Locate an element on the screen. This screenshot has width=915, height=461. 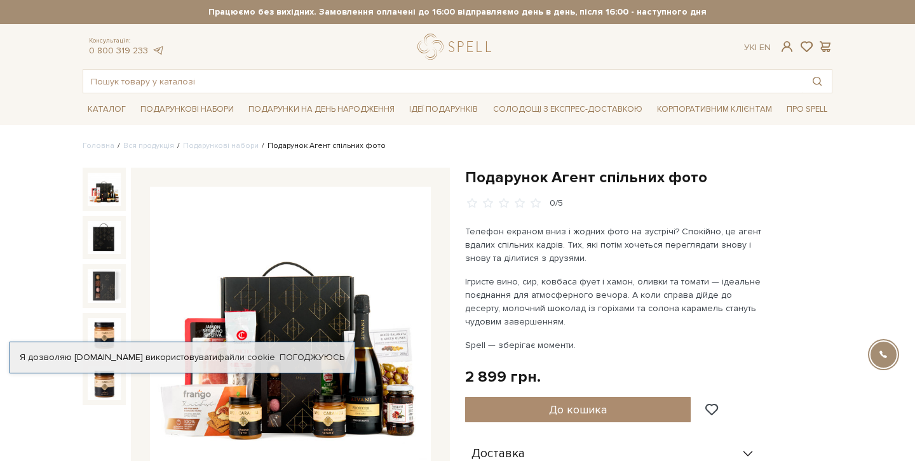
a: Погоджуюсь is located at coordinates (312, 358).